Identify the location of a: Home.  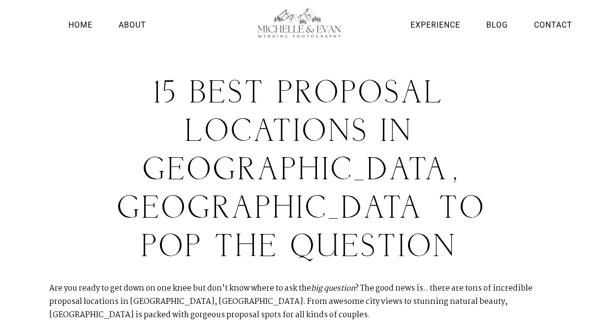
(80, 25).